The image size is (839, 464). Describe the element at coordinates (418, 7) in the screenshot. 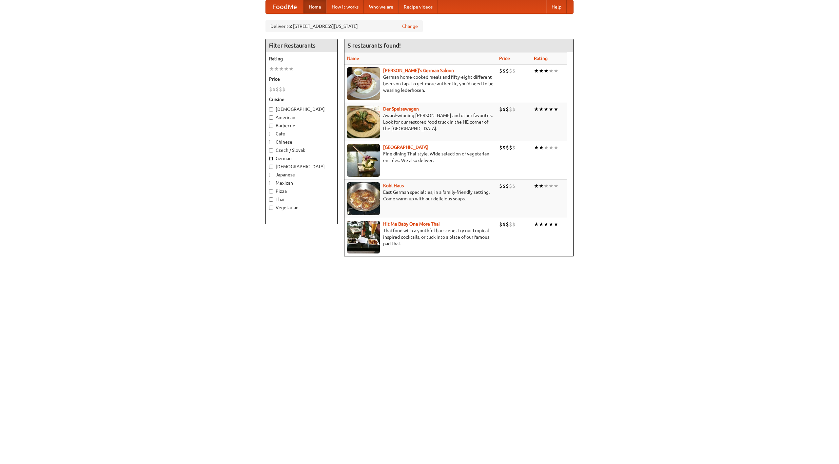

I see `a: Recipe videos` at that location.